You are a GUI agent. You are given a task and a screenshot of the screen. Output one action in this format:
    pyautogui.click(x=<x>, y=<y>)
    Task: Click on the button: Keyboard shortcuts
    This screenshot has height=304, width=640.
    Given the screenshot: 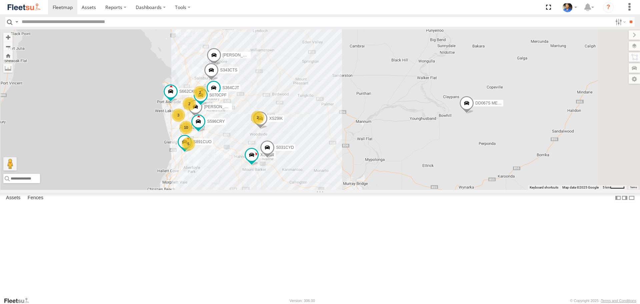 What is the action you would take?
    pyautogui.click(x=544, y=187)
    